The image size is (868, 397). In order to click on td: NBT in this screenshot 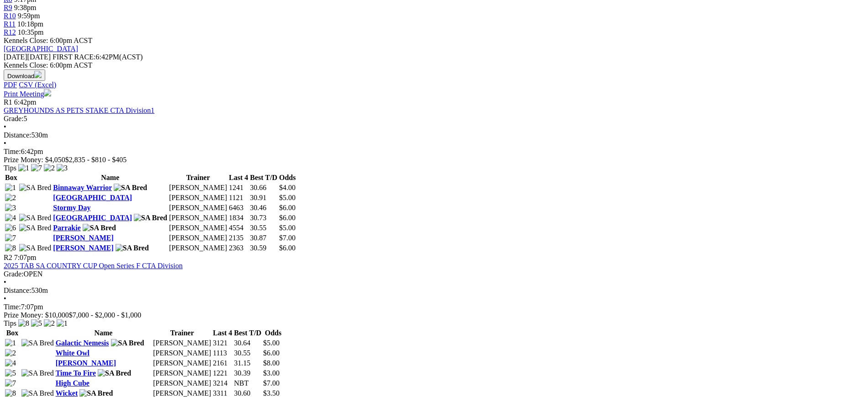, I will do `click(248, 383)`.